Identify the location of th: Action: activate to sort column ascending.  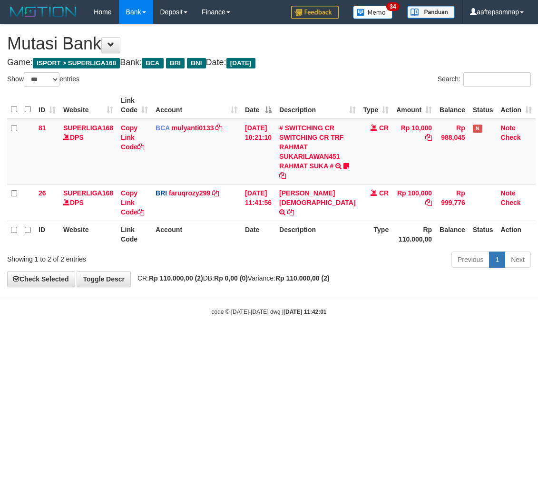
(517, 105).